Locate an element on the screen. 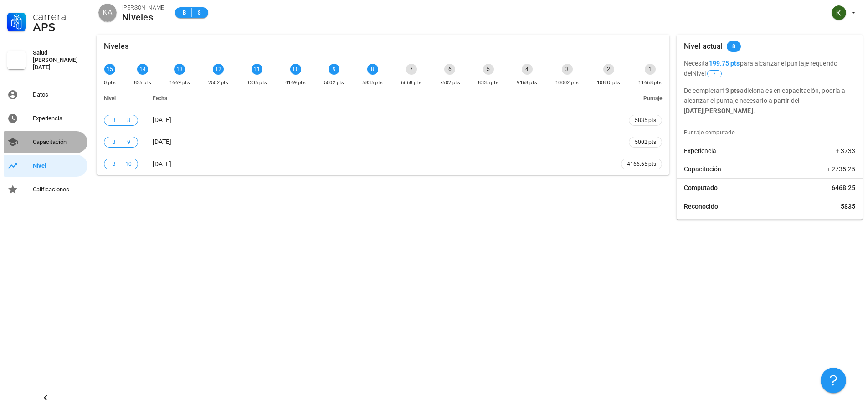  div: 7 is located at coordinates (412, 69).